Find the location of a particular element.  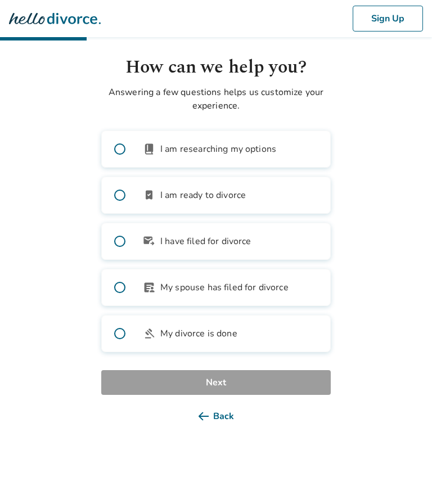

span: I am researching my options is located at coordinates (219, 149).